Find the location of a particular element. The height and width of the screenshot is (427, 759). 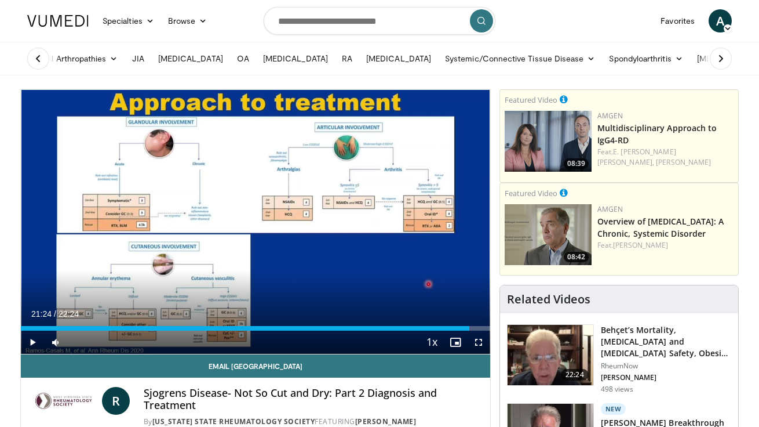

video-js: Video Player is located at coordinates (256, 222).